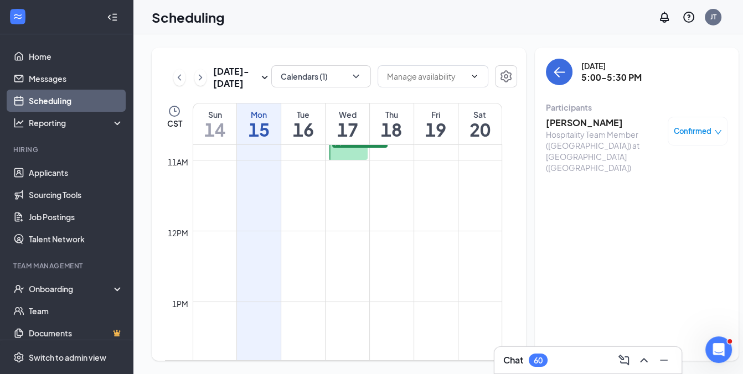  Describe the element at coordinates (436, 124) in the screenshot. I see `a: September 19, 2025` at that location.